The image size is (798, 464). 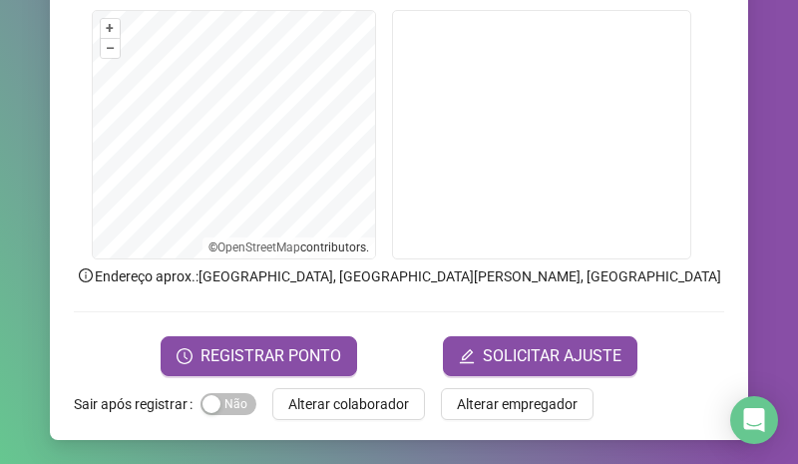 I want to click on span: info-circle, so click(x=86, y=275).